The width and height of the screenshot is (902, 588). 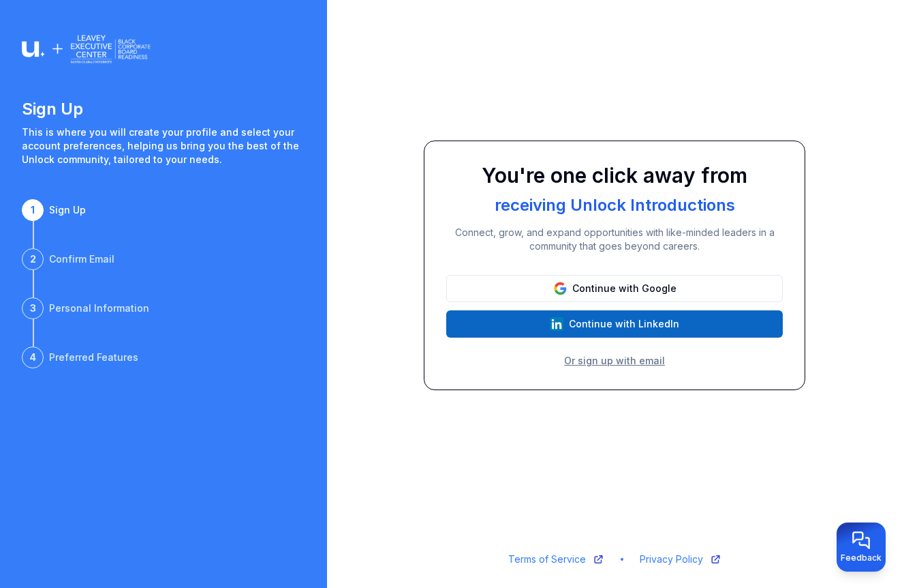 I want to click on div: Preferred Features, so click(x=93, y=357).